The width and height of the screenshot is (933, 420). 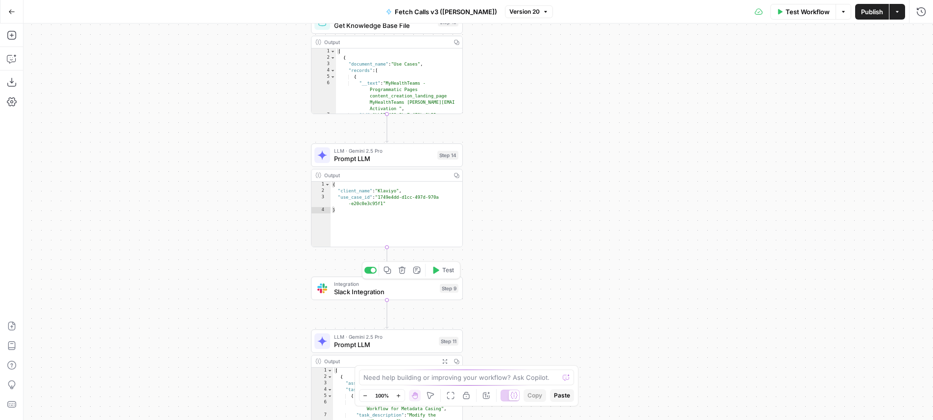 What do you see at coordinates (322, 288) in the screenshot?
I see `img: Slack-mark-RGB.png` at bounding box center [322, 288].